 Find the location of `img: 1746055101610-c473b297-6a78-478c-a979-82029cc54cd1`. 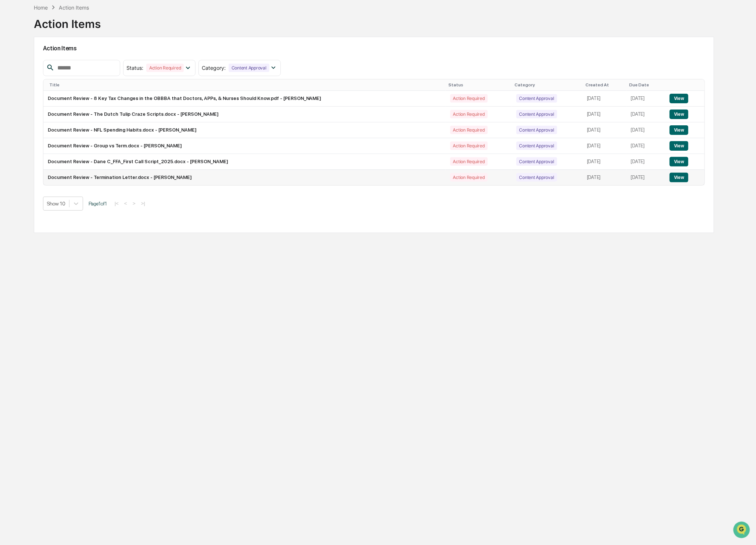

img: 1746055101610-c473b297-6a78-478c-a979-82029cc54cd1 is located at coordinates (14, 63).